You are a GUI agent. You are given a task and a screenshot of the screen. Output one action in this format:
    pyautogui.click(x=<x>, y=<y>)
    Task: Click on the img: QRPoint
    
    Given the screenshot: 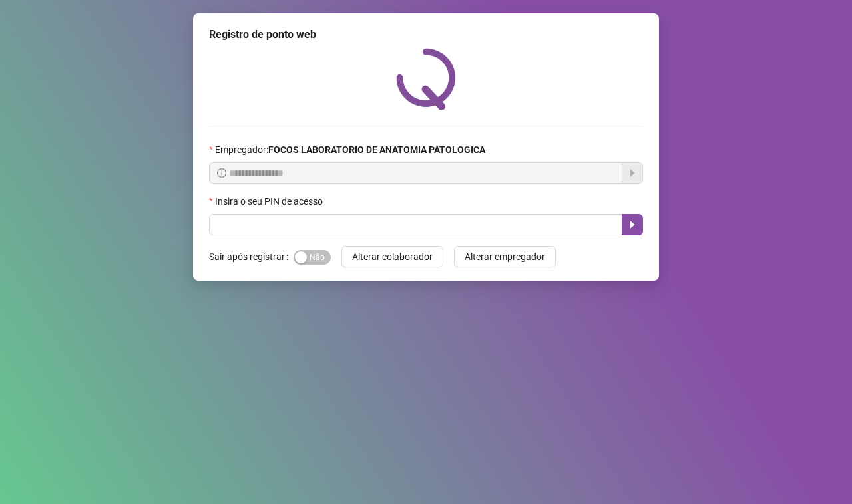 What is the action you would take?
    pyautogui.click(x=426, y=79)
    